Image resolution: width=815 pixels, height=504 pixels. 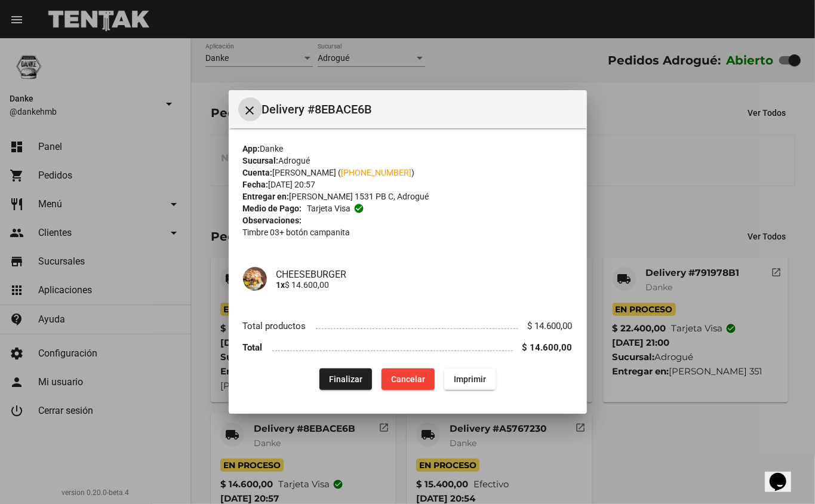 I want to click on strong: Sucursal:, so click(x=261, y=161).